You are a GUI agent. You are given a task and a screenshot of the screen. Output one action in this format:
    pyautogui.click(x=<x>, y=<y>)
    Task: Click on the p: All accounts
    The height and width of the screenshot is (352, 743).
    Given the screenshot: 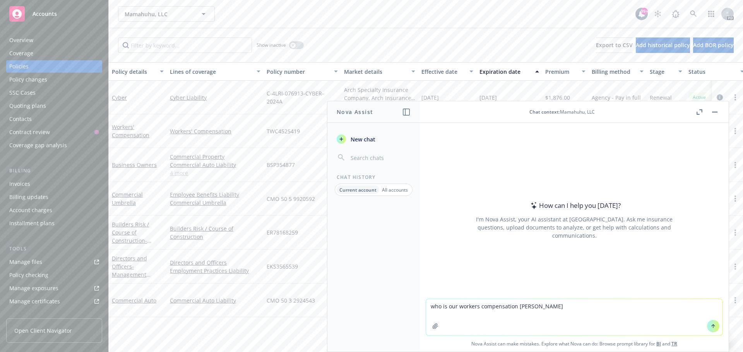 What is the action you would take?
    pyautogui.click(x=395, y=190)
    